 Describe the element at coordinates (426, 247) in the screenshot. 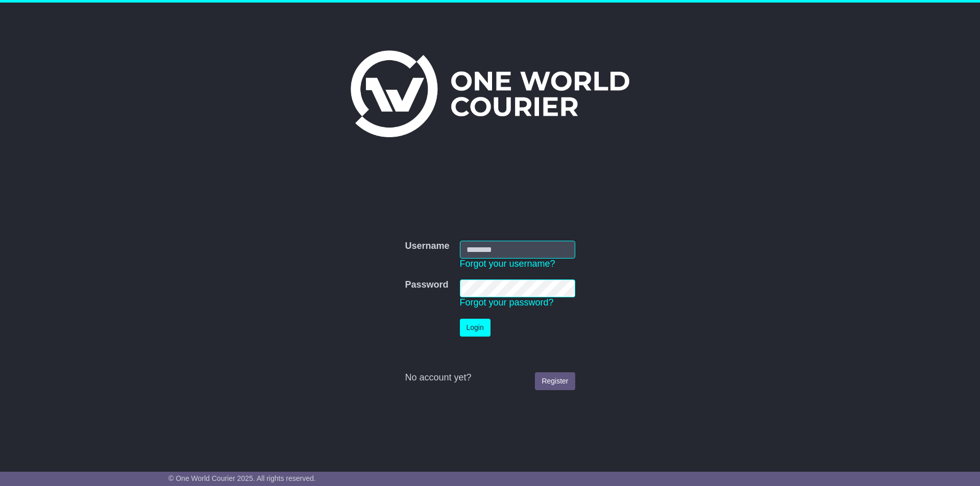

I see `label: Username` at that location.